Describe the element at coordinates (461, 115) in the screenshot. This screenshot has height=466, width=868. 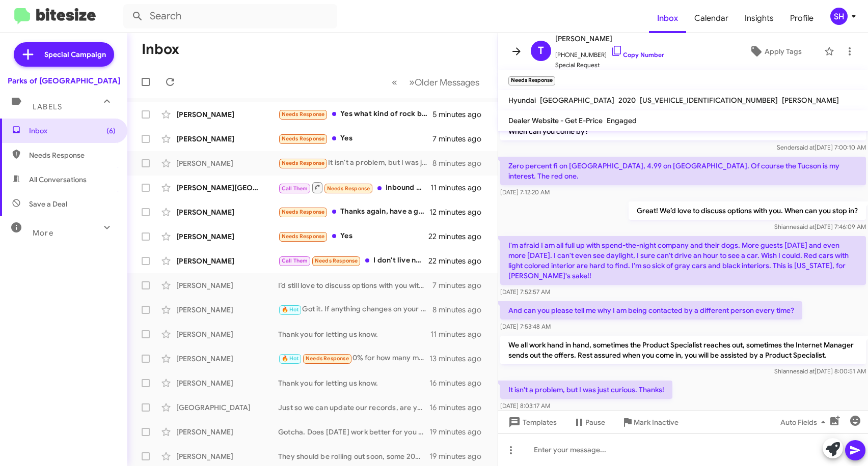
I see `div: 5 minutes ago` at that location.